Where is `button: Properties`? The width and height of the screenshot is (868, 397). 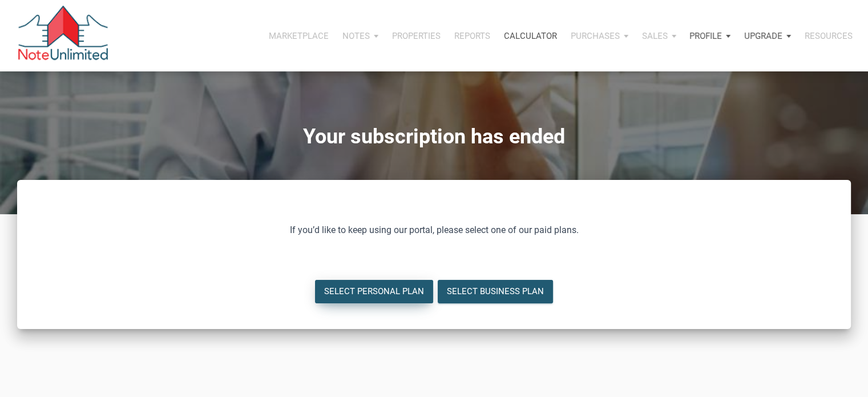 button: Properties is located at coordinates (416, 36).